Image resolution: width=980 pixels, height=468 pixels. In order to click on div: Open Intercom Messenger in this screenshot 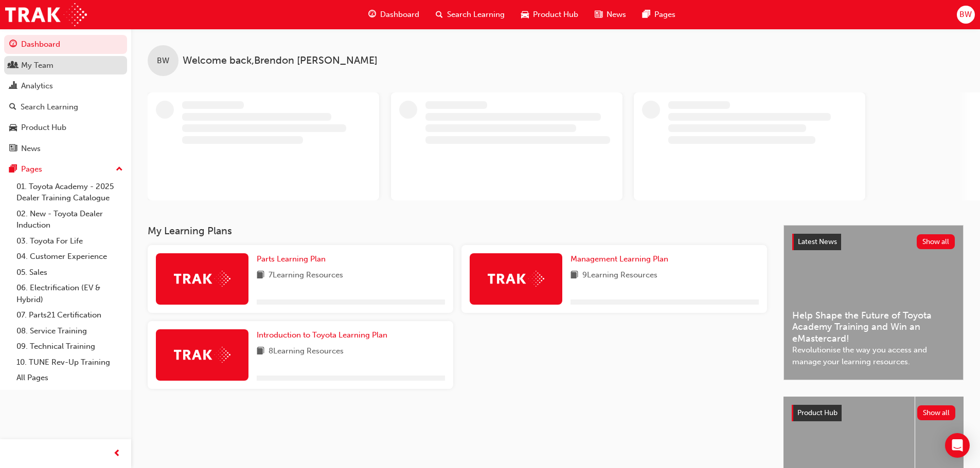, I will do `click(957, 446)`.